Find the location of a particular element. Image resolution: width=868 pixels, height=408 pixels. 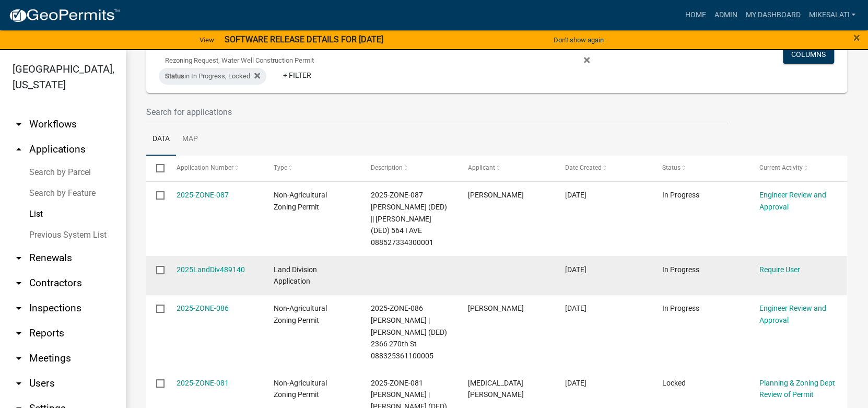

a: MikeSalati is located at coordinates (832, 15).